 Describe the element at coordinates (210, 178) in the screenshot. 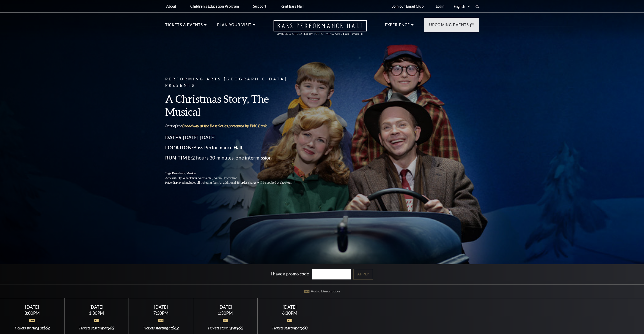

I see `span: Wheelchair Accessible , Audio Description` at that location.